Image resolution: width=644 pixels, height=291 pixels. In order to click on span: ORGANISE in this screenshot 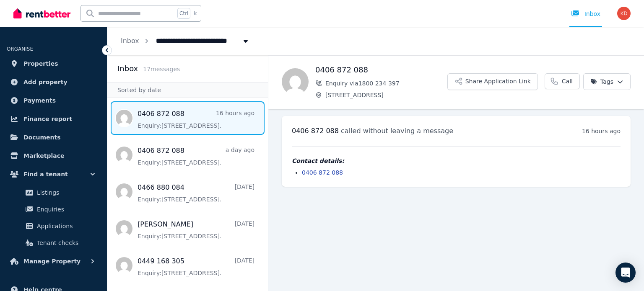, I will do `click(20, 49)`.